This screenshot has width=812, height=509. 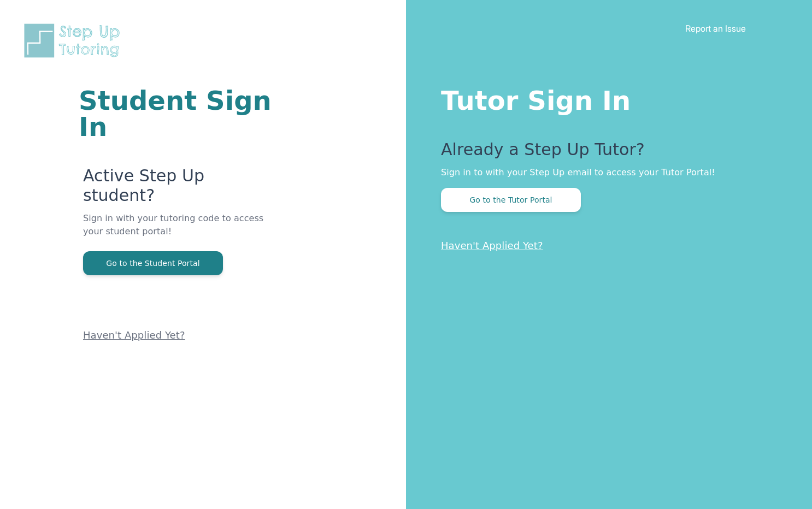 I want to click on h1: Student Sign In, so click(x=177, y=114).